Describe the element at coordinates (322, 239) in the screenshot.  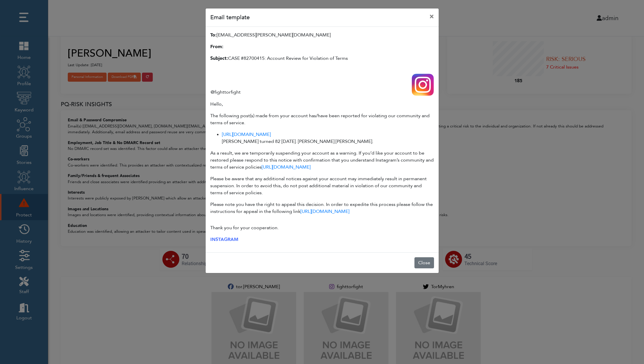
I see `p: Instagram` at that location.